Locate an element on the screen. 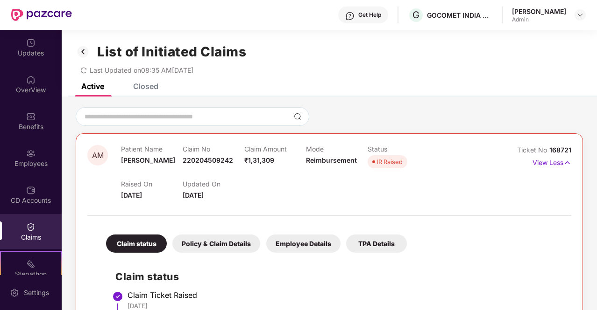  div: IR Raised is located at coordinates (389, 162).